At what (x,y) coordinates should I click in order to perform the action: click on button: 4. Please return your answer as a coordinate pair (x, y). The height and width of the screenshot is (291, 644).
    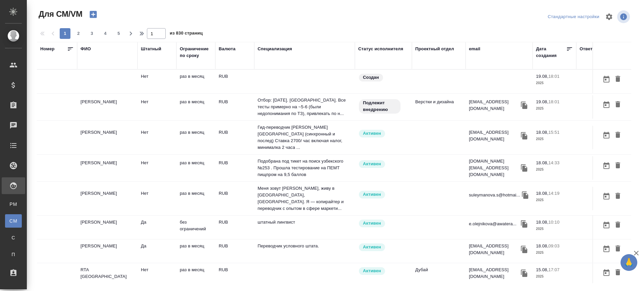
    Looking at the image, I should click on (105, 34).